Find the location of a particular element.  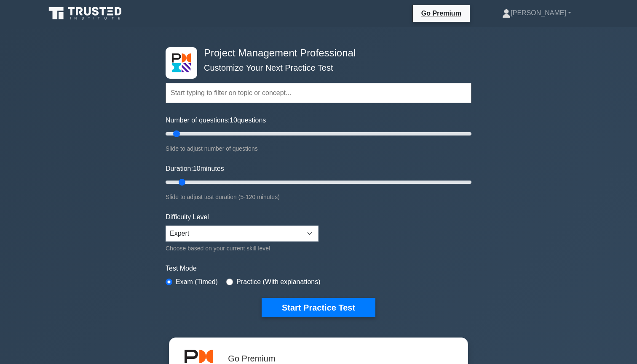

label: Practice (With explanations) is located at coordinates (278, 282).